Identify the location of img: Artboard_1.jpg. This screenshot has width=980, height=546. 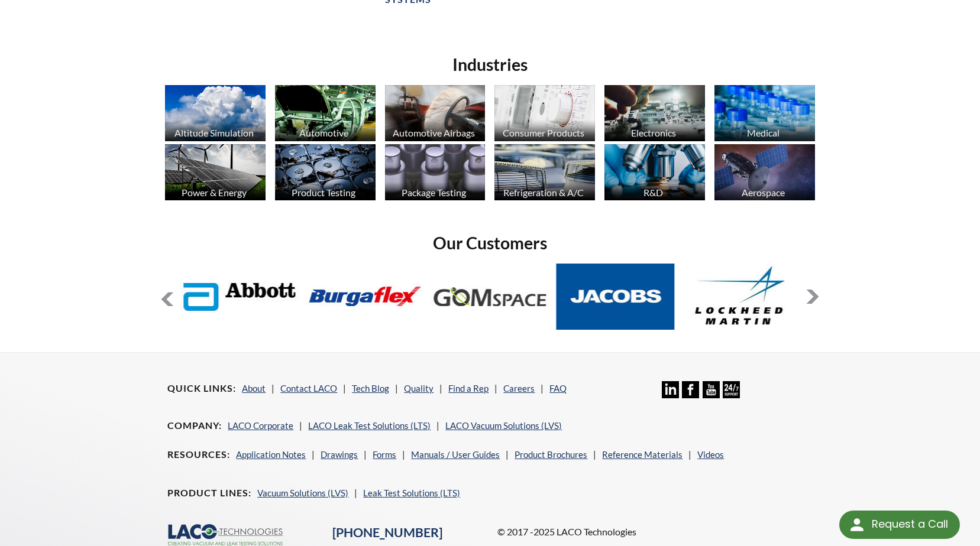
(765, 172).